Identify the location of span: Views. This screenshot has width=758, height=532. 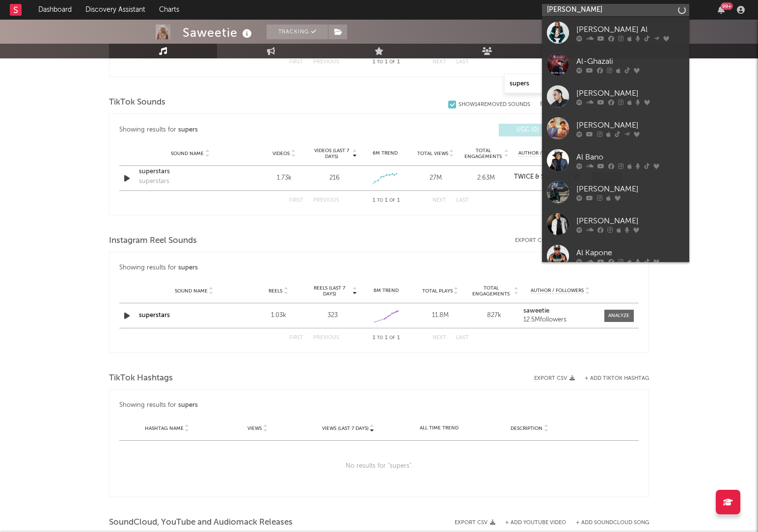
(254, 428).